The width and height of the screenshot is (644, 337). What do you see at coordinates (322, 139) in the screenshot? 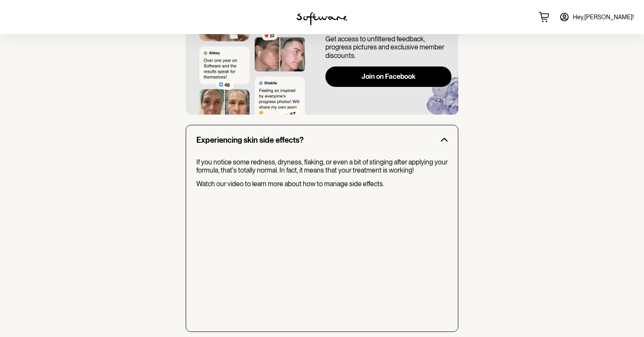
I see `button: Experiencing skin side effects?` at bounding box center [322, 139].